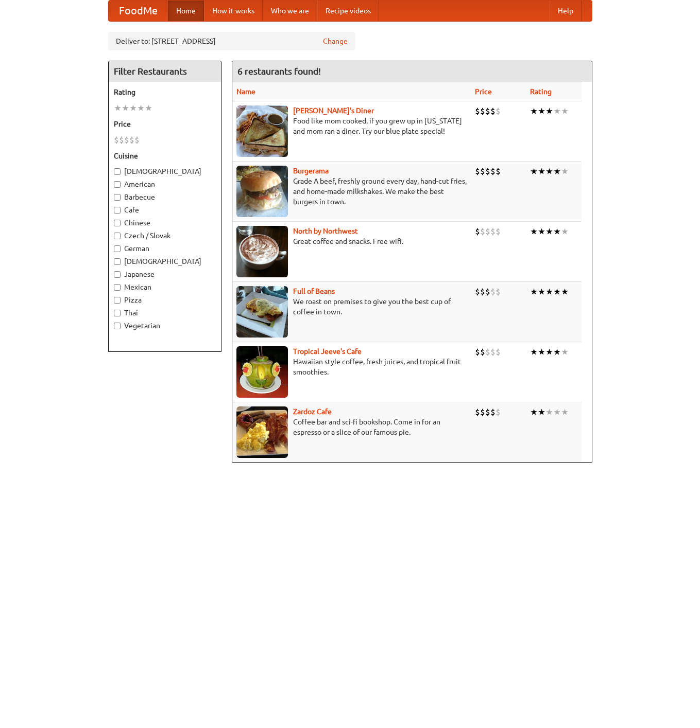 The height and width of the screenshot is (728, 700). What do you see at coordinates (165, 197) in the screenshot?
I see `label: Barbecue` at bounding box center [165, 197].